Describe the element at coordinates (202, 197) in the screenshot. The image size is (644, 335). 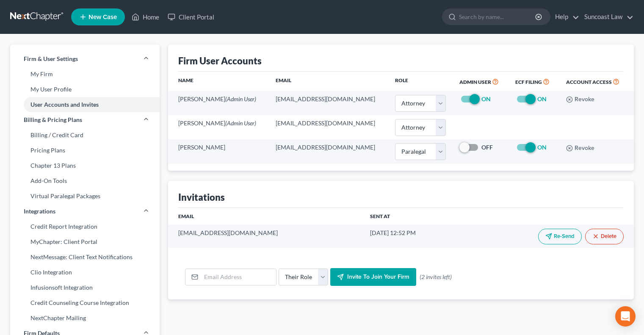
I see `div: Invitations` at that location.